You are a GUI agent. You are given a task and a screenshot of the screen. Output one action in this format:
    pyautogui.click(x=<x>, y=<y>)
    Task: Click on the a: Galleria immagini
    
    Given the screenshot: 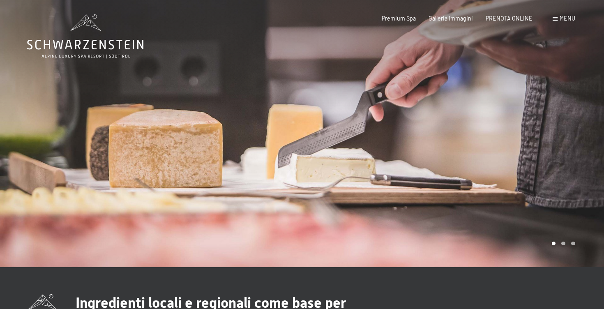 What is the action you would take?
    pyautogui.click(x=451, y=18)
    